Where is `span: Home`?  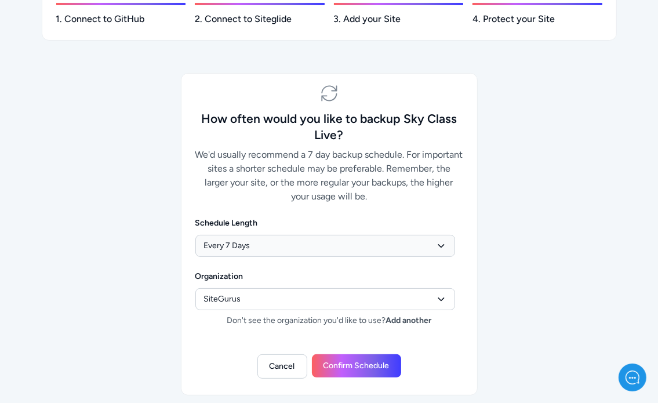 span: Home is located at coordinates (58, 329).